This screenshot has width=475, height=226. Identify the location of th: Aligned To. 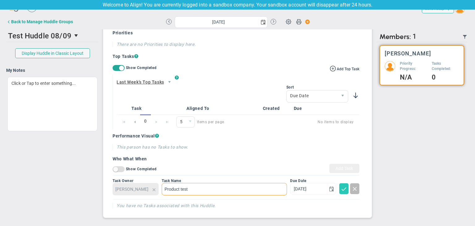
(222, 108).